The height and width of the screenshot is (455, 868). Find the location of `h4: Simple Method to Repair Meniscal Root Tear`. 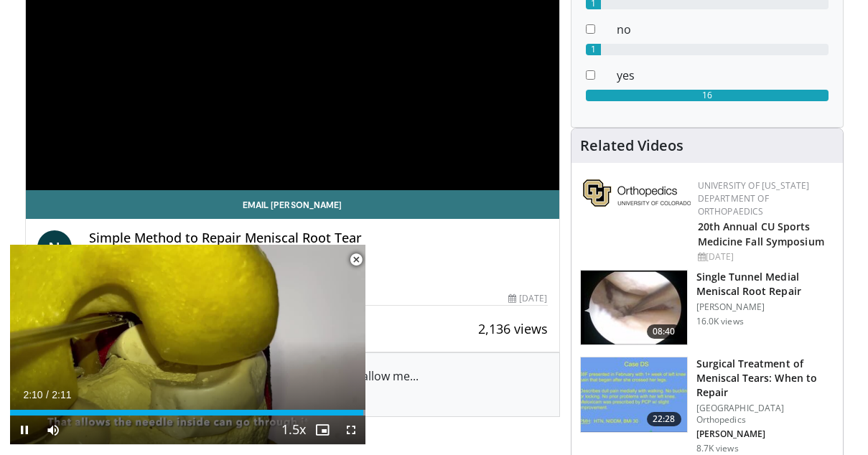

h4: Simple Method to Repair Meniscal Root Tear is located at coordinates (318, 238).